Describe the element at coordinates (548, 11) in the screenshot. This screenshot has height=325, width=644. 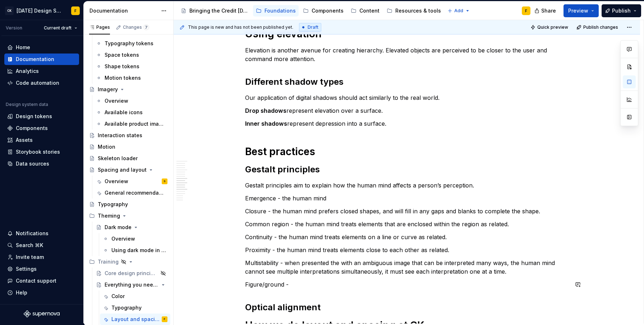
I see `span: Share` at that location.